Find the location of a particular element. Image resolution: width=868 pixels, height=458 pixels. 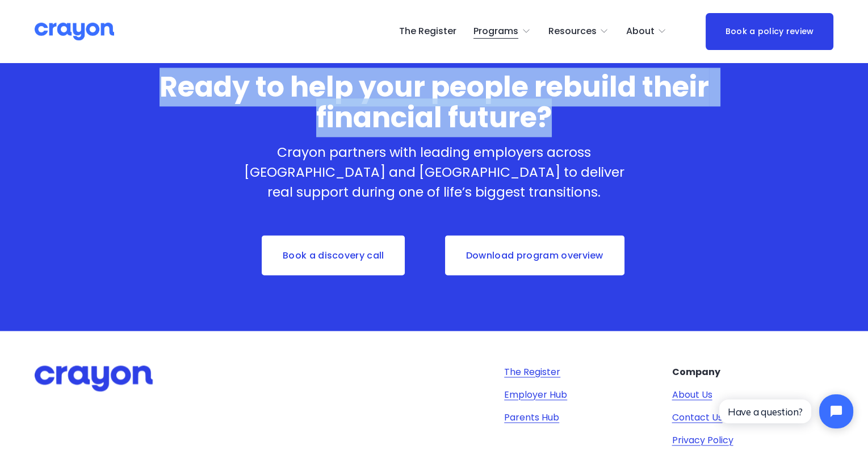

span: Programs is located at coordinates (496, 31).